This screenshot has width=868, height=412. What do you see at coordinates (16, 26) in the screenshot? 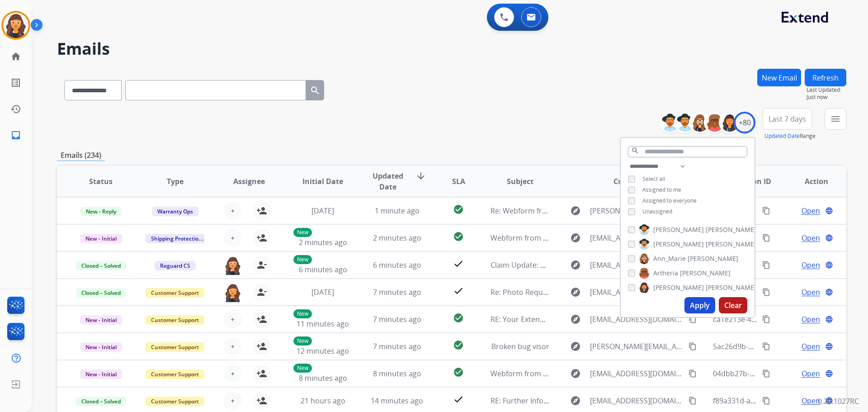
I see `img: avatar` at bounding box center [16, 26].